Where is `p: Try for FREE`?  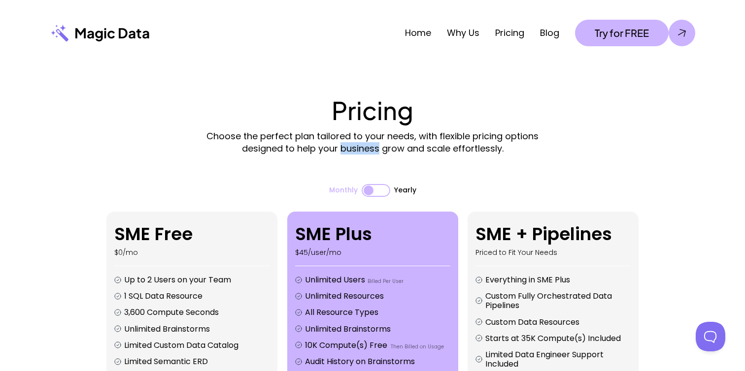 p: Try for FREE is located at coordinates (622, 33).